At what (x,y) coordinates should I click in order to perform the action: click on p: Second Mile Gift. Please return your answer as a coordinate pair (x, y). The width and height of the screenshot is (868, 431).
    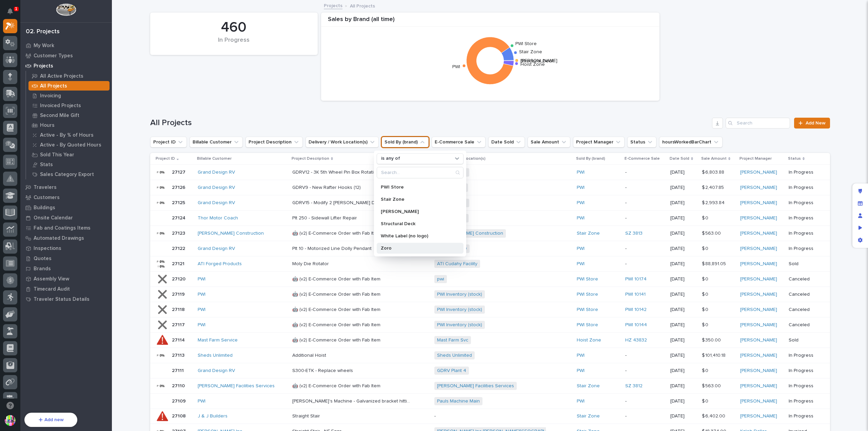
    Looking at the image, I should click on (60, 116).